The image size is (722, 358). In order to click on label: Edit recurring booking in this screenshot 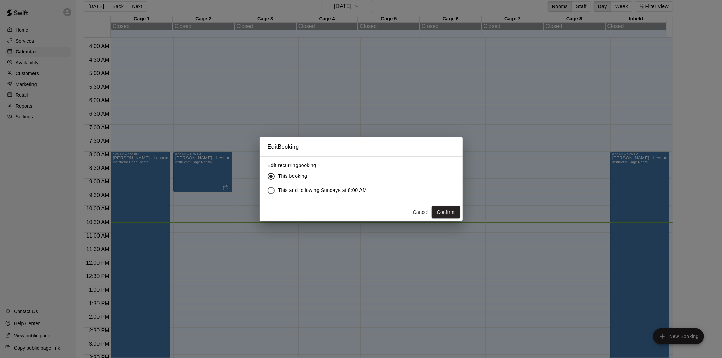, I will do `click(320, 166)`.